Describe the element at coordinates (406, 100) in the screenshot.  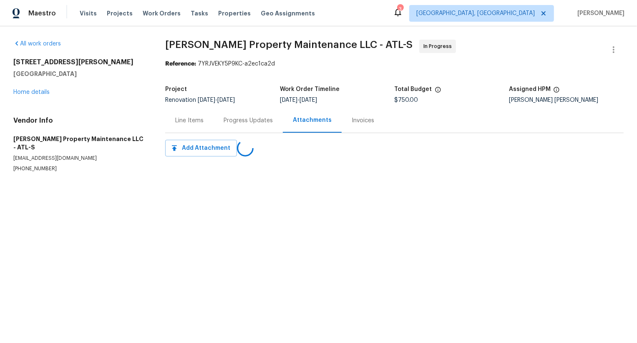
I see `span: $750.00` at that location.